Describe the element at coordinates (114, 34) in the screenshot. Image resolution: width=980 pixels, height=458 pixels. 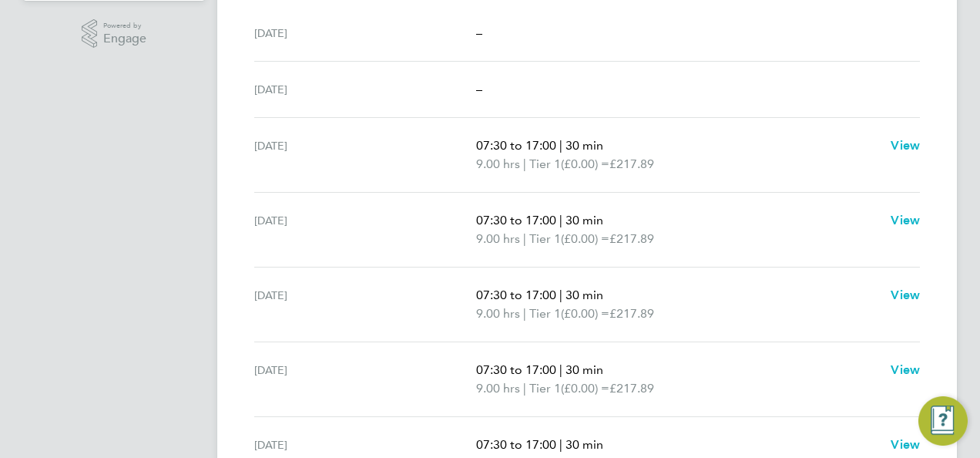
I see `a: Powered byEngage` at that location.